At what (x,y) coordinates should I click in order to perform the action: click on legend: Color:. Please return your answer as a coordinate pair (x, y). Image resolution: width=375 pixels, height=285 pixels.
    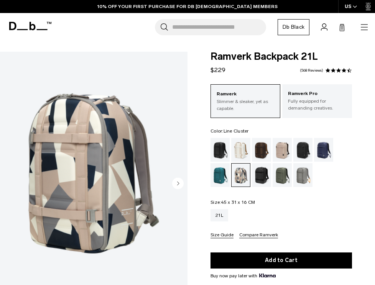
    Looking at the image, I should click on (230, 131).